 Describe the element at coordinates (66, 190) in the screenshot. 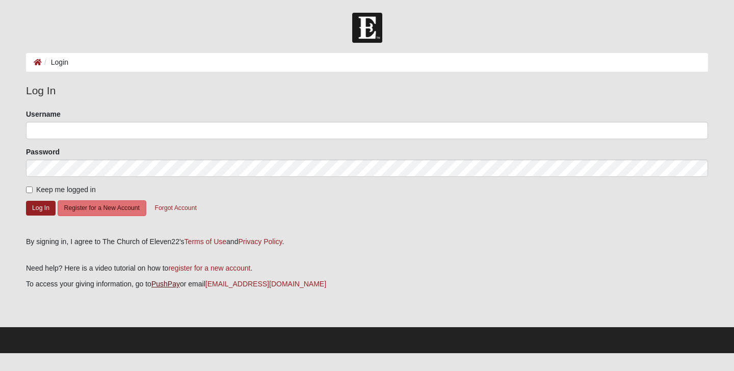

I see `span: Keep me logged in` at that location.